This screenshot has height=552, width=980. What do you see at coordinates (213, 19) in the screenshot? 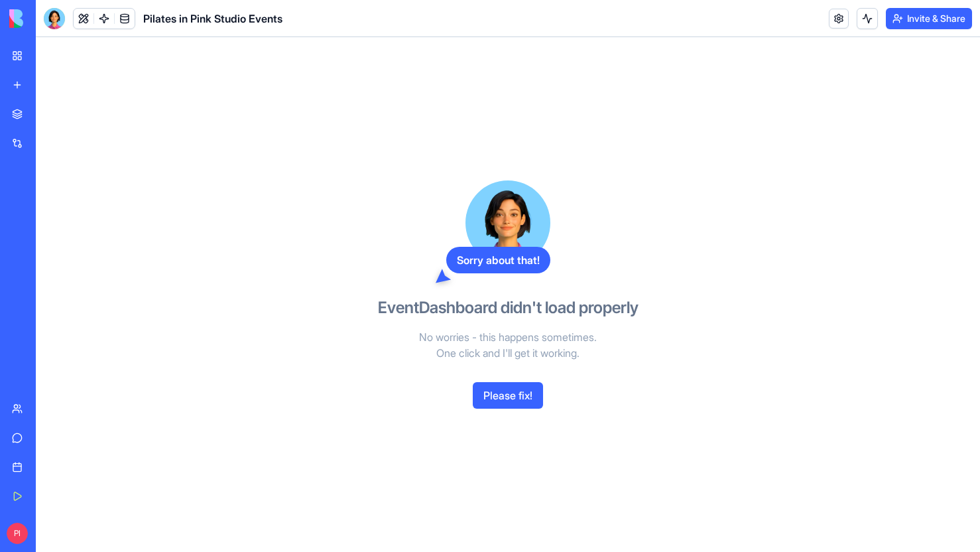
I see `span: Pilates in Pink Studio Events` at bounding box center [213, 19].